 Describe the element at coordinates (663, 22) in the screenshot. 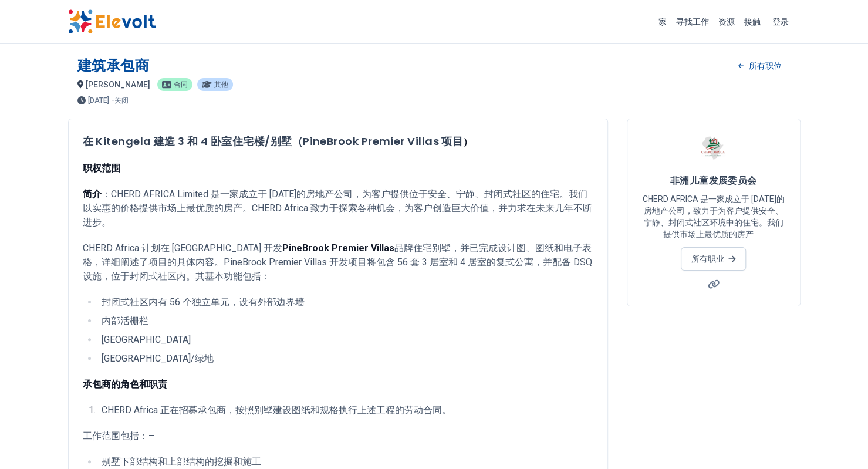

I see `a: 家` at that location.